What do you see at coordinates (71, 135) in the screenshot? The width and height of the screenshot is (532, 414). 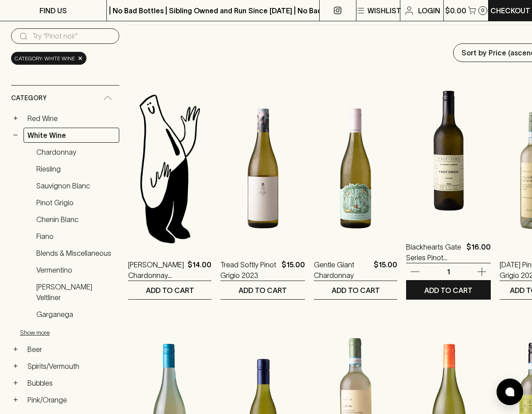 I see `a: White Wine` at bounding box center [71, 135].